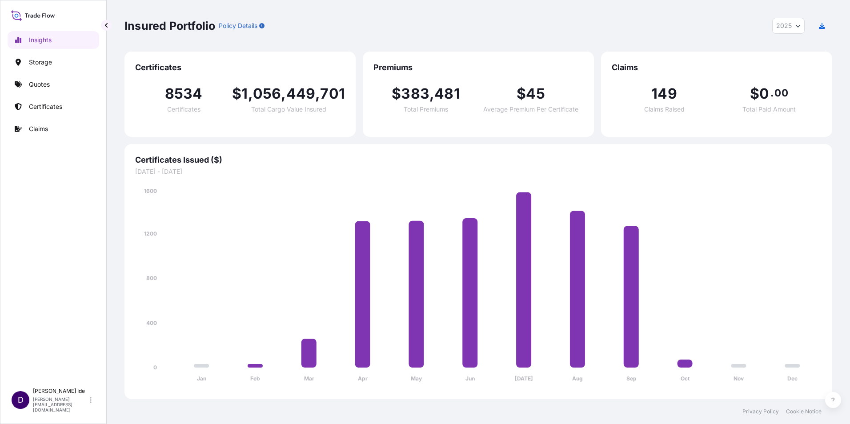 Image resolution: width=850 pixels, height=424 pixels. I want to click on p: Storage, so click(40, 62).